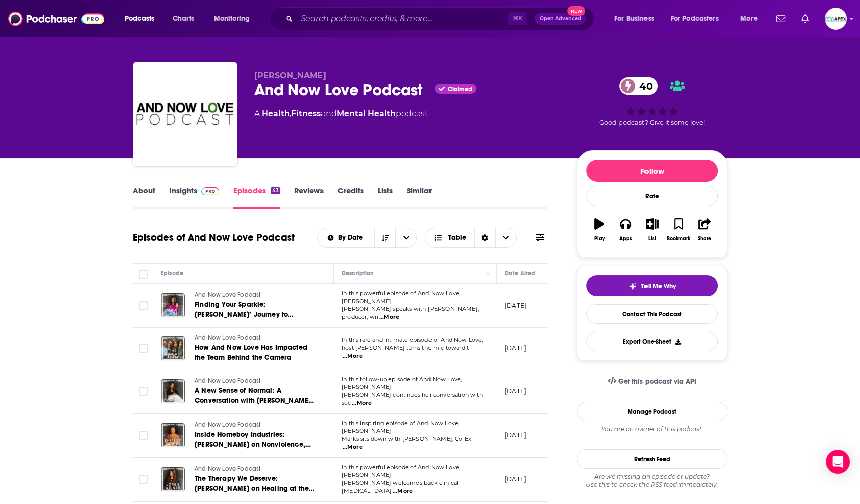  Describe the element at coordinates (484, 238) in the screenshot. I see `div: Sort Direction` at that location.